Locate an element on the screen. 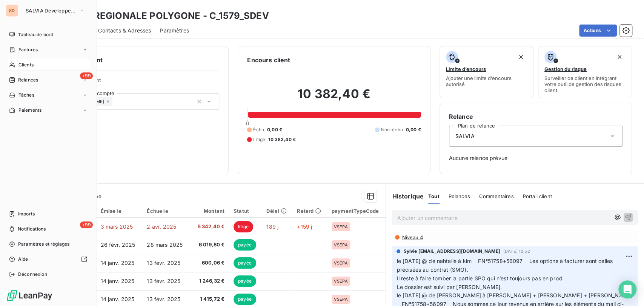  span: 26 févr. 2025 is located at coordinates (118, 245).